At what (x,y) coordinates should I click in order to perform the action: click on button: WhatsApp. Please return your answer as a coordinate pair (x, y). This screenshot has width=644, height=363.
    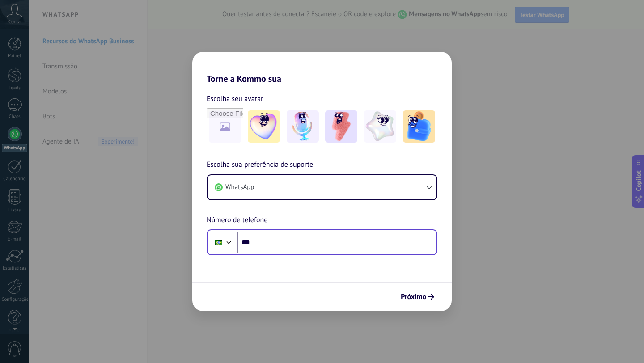
    Looking at the image, I should click on (322, 187).